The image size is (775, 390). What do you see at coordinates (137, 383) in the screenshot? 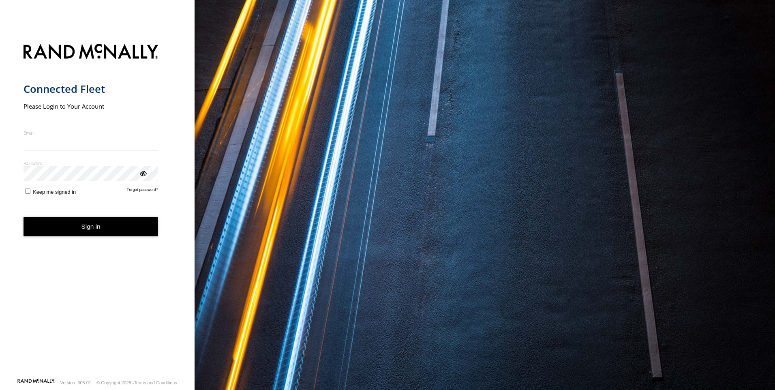
I see `div: © Copyright 2025 -` at bounding box center [137, 383].